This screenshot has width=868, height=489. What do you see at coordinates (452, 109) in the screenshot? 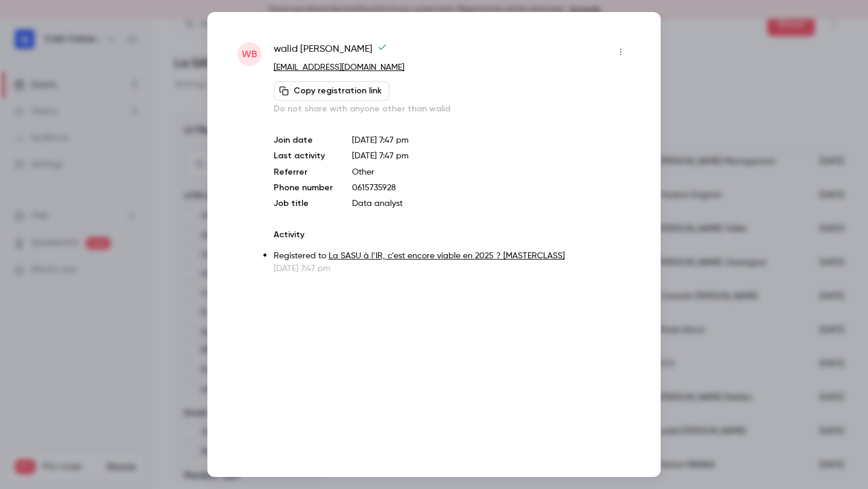
I see `p: Do not share with anyone other than walid` at bounding box center [452, 109].